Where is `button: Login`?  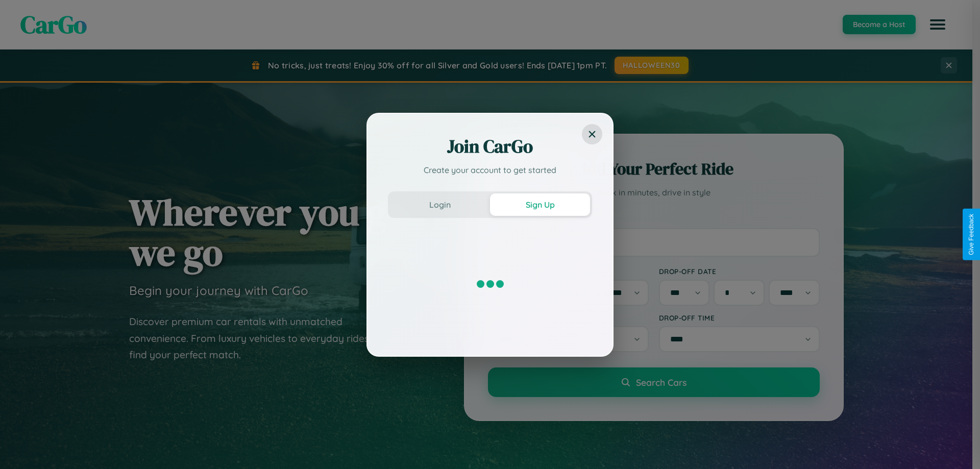
button: Login is located at coordinates (440, 204).